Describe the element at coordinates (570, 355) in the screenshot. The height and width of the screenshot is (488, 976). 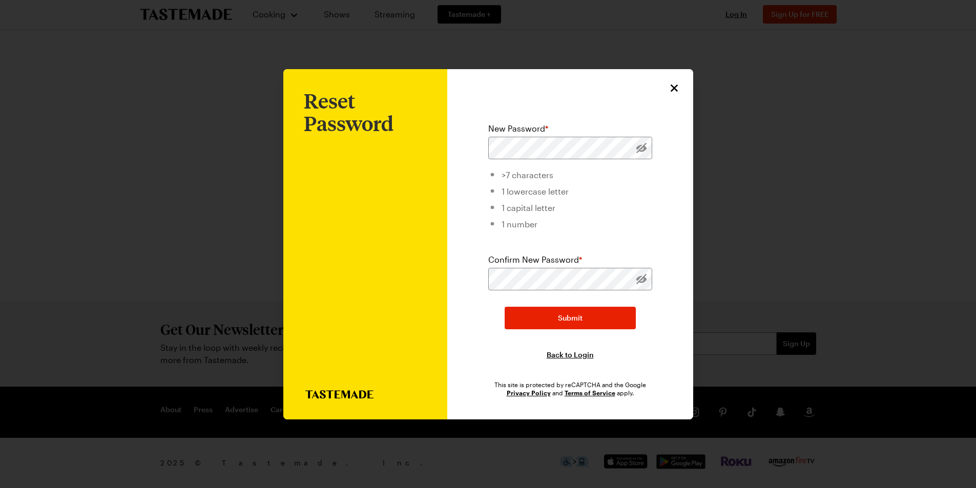
I see `button: Back to Login` at that location.